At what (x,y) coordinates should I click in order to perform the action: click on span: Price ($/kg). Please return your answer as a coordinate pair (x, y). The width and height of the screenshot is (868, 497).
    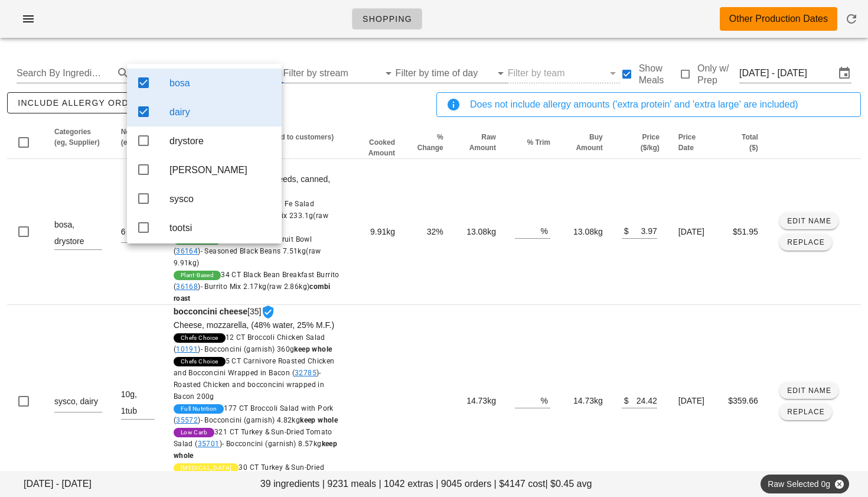
    Looking at the image, I should click on (650, 143).